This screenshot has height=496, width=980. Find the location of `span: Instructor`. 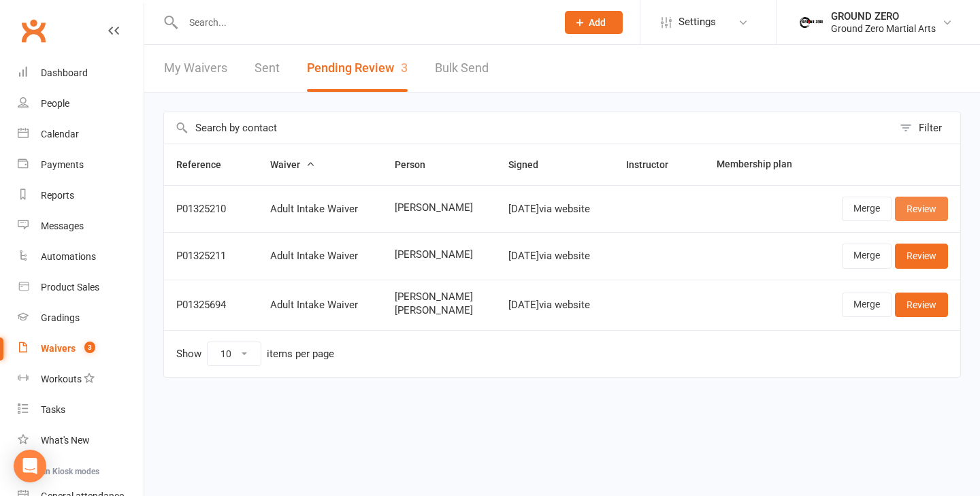

span: Instructor is located at coordinates (655, 165).